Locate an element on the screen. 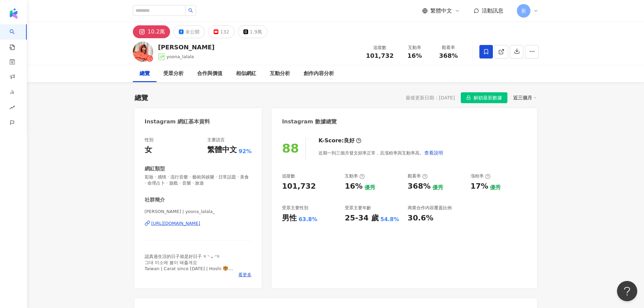  div: 25-34 歲 is located at coordinates (362, 218).